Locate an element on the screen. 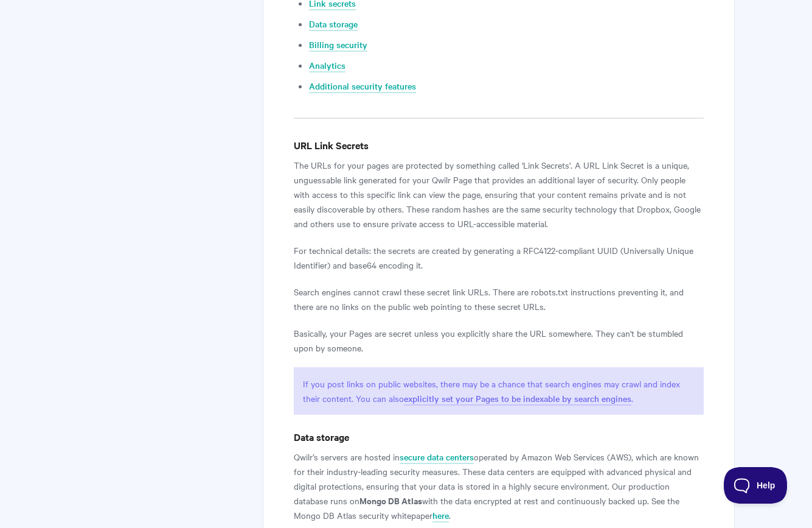 This screenshot has height=528, width=812. p: Qwilr’s servers are hosted in operated by Amazon Web Services (AWS), which are known for their in... is located at coordinates (498, 485).